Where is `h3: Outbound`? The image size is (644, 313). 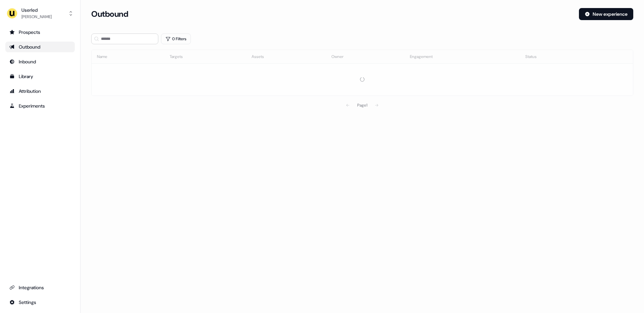
h3: Outbound is located at coordinates (110, 14).